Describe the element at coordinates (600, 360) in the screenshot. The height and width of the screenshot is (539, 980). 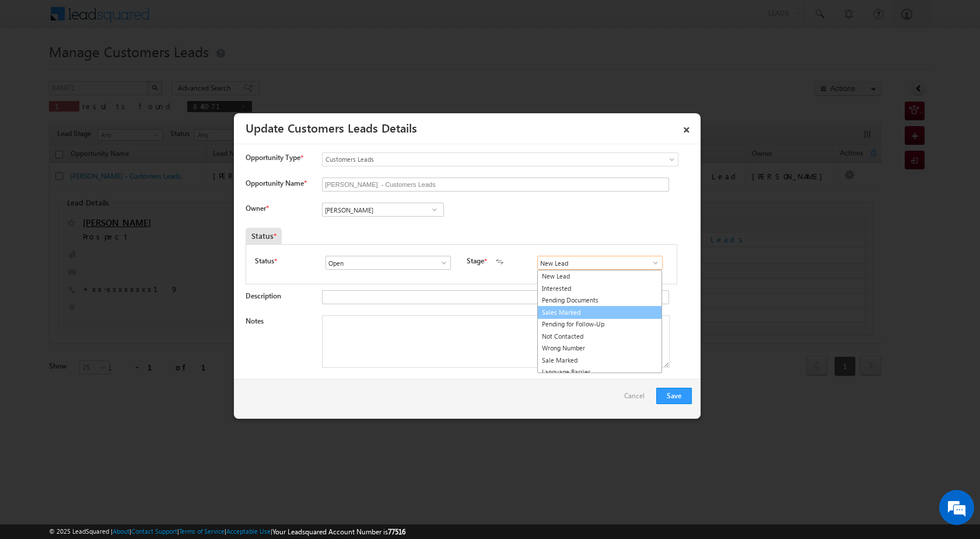
I see `a: Sale Marked` at that location.